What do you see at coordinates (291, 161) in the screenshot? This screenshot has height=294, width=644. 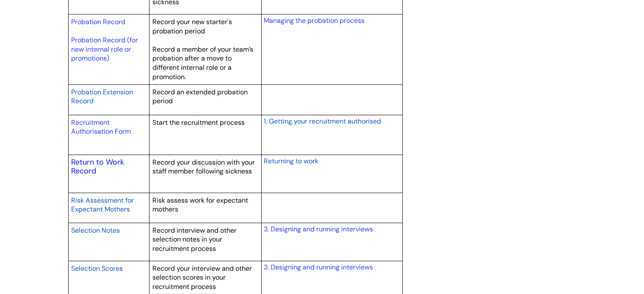 I see `span: Returning to work` at bounding box center [291, 161].